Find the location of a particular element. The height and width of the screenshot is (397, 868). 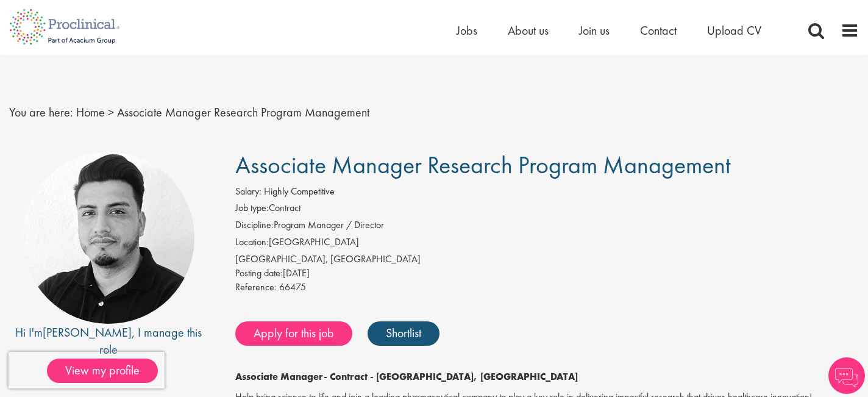

span: Contact is located at coordinates (658, 30).